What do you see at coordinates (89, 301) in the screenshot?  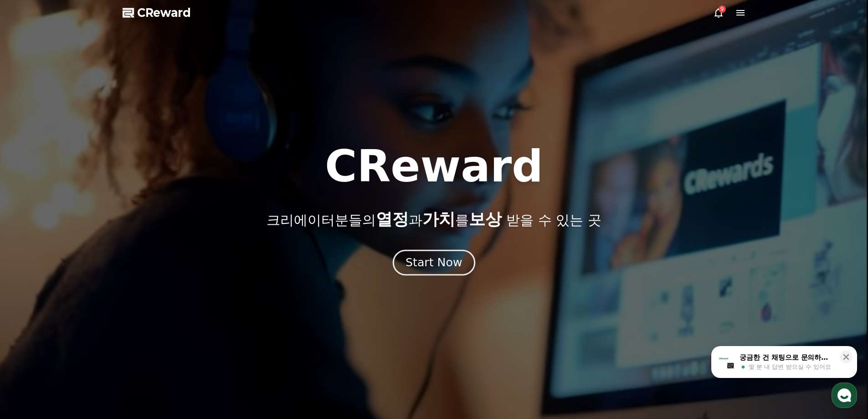 I see `a: 대화` at bounding box center [89, 301].